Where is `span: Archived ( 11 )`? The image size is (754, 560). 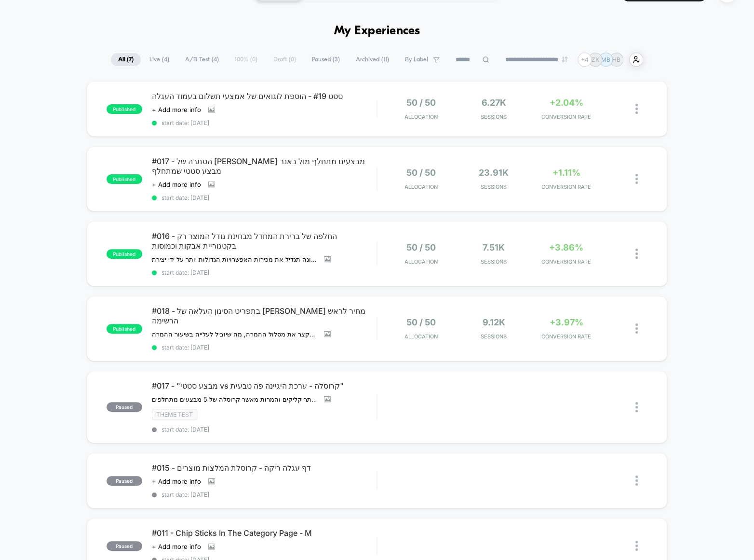 span: Archived ( 11 ) is located at coordinates (373, 59).